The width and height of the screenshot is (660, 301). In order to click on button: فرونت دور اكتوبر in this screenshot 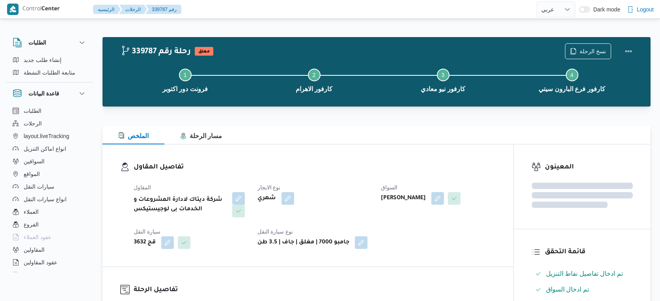, I will do `click(185, 80)`.